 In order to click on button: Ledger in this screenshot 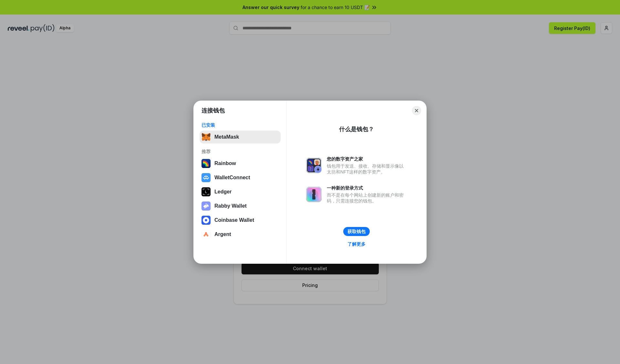, I will do `click(240, 192)`.